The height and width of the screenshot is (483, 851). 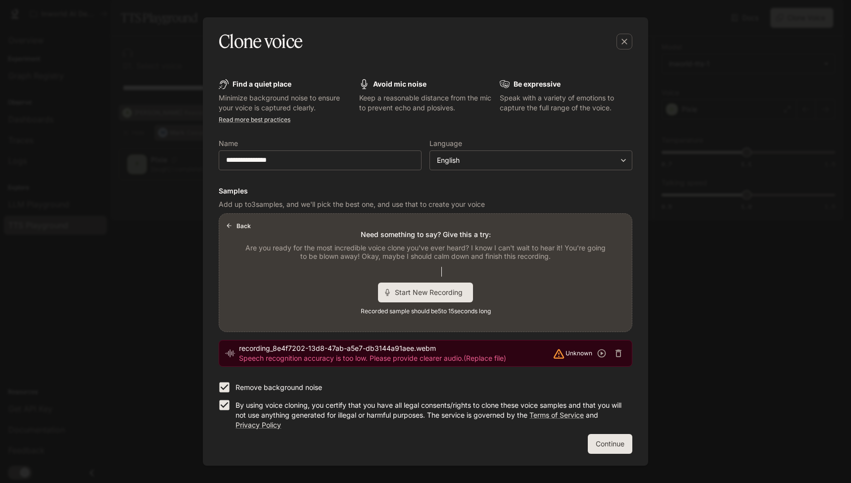 What do you see at coordinates (430, 415) in the screenshot?
I see `p: By using voice cloning, you certify that you have all legal consents/rights to clone these voice ...` at bounding box center [430, 415].